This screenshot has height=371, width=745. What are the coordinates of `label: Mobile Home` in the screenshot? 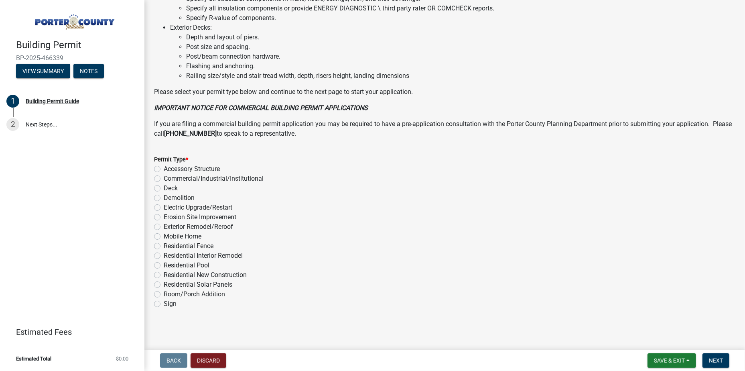 It's located at (182, 236).